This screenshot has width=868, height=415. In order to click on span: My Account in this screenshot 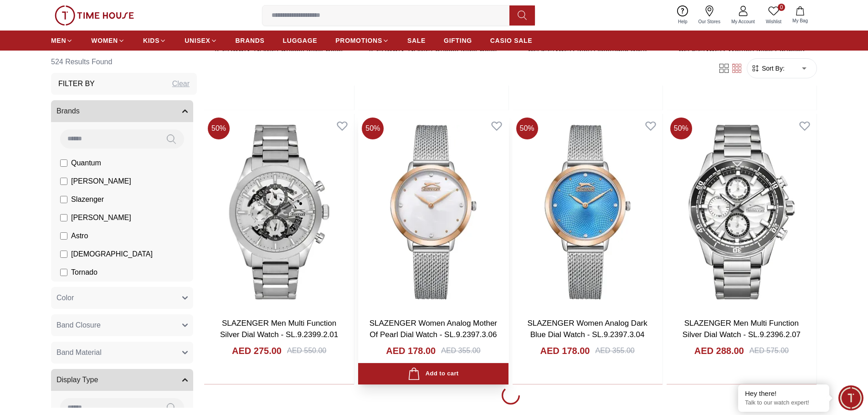, I will do `click(744, 22)`.